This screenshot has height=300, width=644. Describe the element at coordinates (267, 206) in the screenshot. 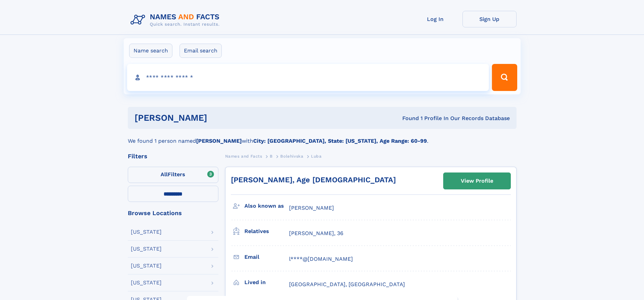

I see `h3: Also known as` at that location.